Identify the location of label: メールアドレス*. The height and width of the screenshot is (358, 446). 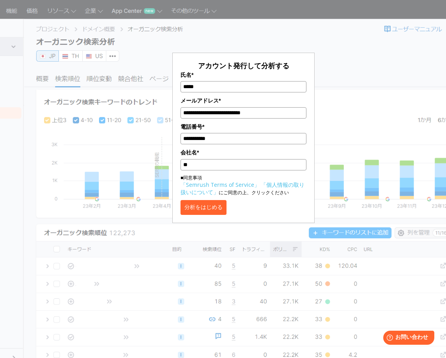
(243, 101).